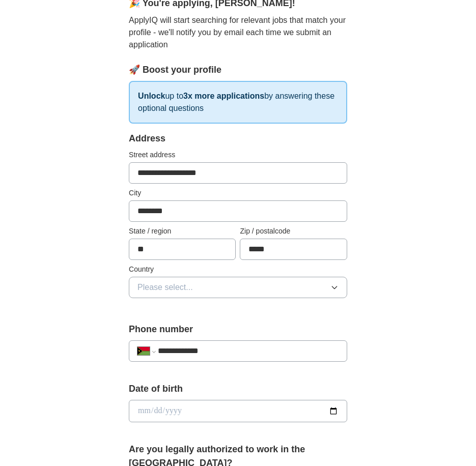 The image size is (476, 466). What do you see at coordinates (165, 287) in the screenshot?
I see `span: Please select...` at bounding box center [165, 287].